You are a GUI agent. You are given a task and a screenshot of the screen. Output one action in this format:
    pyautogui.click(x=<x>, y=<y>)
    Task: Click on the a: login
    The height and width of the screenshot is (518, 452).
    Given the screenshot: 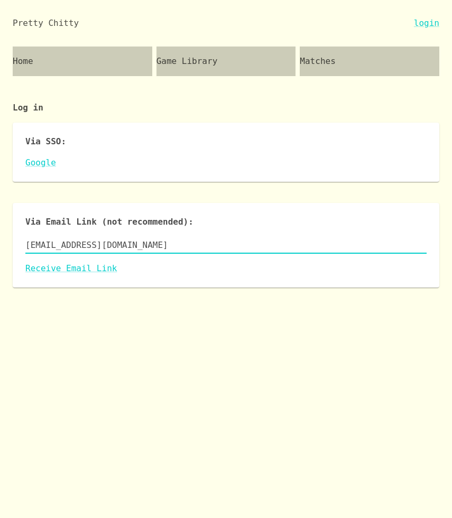 What is the action you would take?
    pyautogui.click(x=427, y=23)
    